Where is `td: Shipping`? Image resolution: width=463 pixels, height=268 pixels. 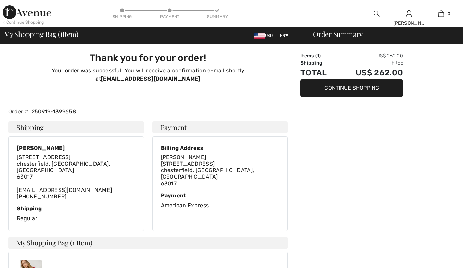 td: Shipping is located at coordinates (318, 63).